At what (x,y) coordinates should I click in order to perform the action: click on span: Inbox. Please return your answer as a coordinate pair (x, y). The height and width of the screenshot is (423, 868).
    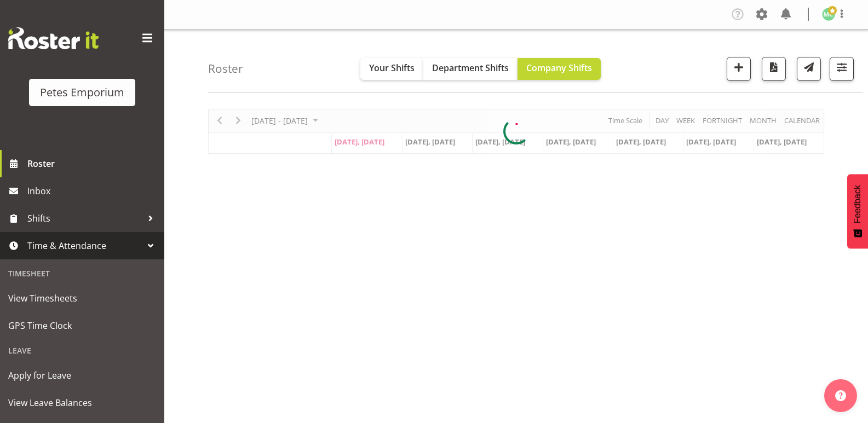
    Looking at the image, I should click on (93, 191).